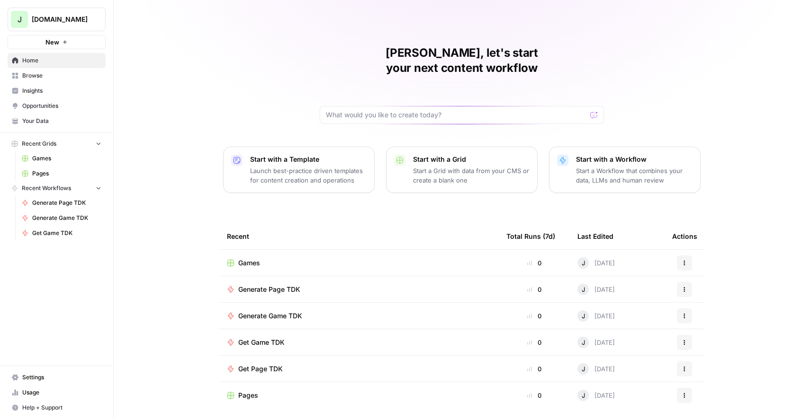 Image resolution: width=810 pixels, height=419 pixels. What do you see at coordinates (62, 61) in the screenshot?
I see `span: Home` at bounding box center [62, 61].